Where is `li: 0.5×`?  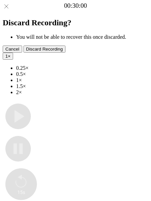
li: 0.5× is located at coordinates (82, 74).